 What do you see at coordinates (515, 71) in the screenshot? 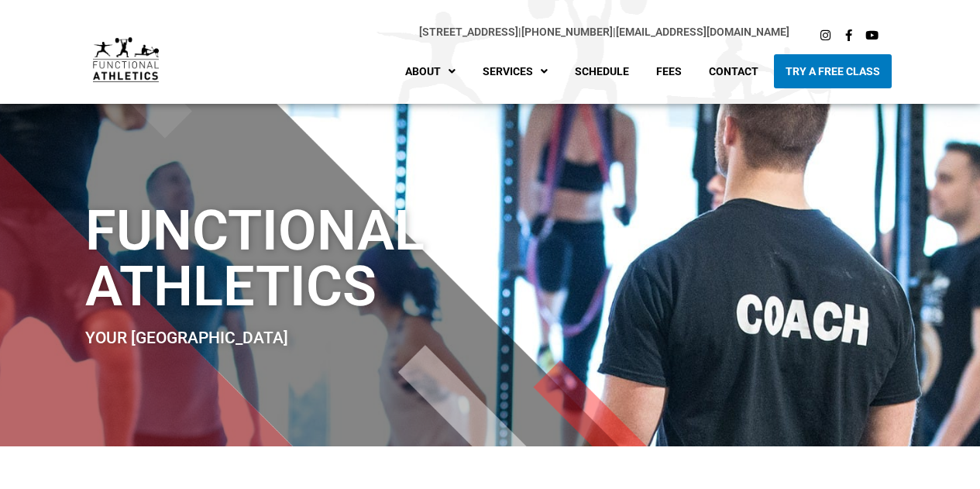
I see `a: Services` at bounding box center [515, 71].